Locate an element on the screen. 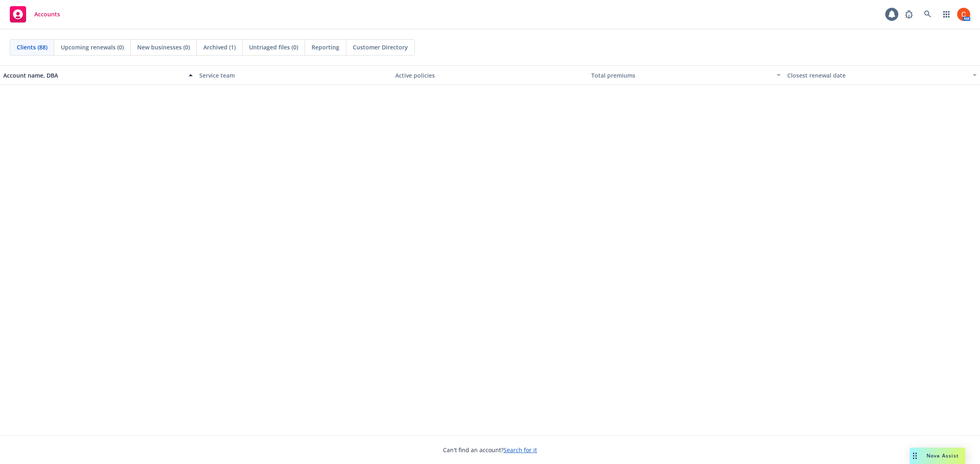 This screenshot has width=980, height=464. span: Reporting is located at coordinates (326, 47).